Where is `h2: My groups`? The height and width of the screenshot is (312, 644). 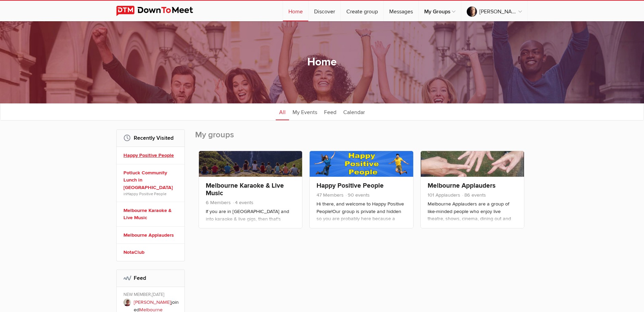
h2: My groups is located at coordinates (362, 139).